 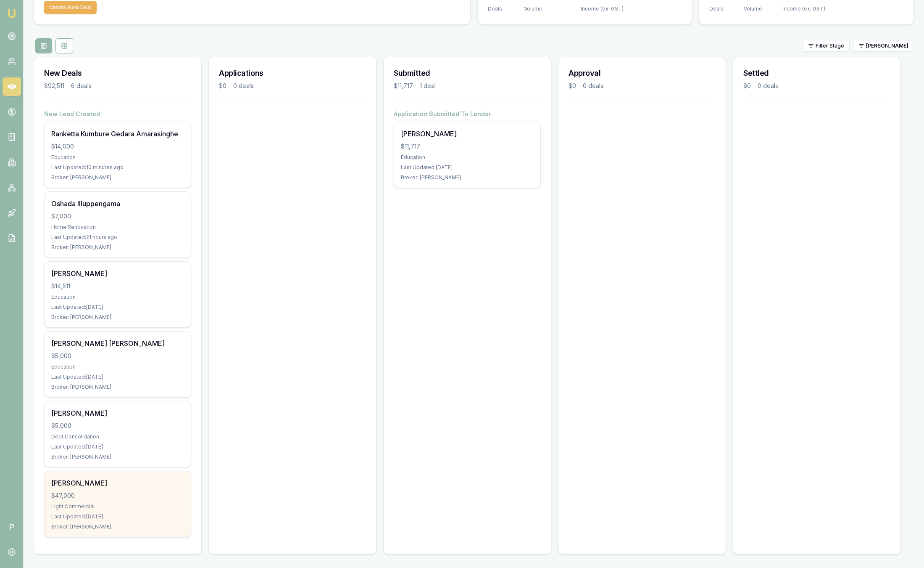 What do you see at coordinates (118, 217) in the screenshot?
I see `div: $7,000` at bounding box center [118, 217].